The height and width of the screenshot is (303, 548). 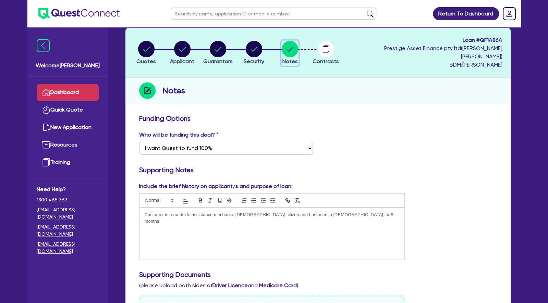 I want to click on img: step-icon, so click(x=147, y=90).